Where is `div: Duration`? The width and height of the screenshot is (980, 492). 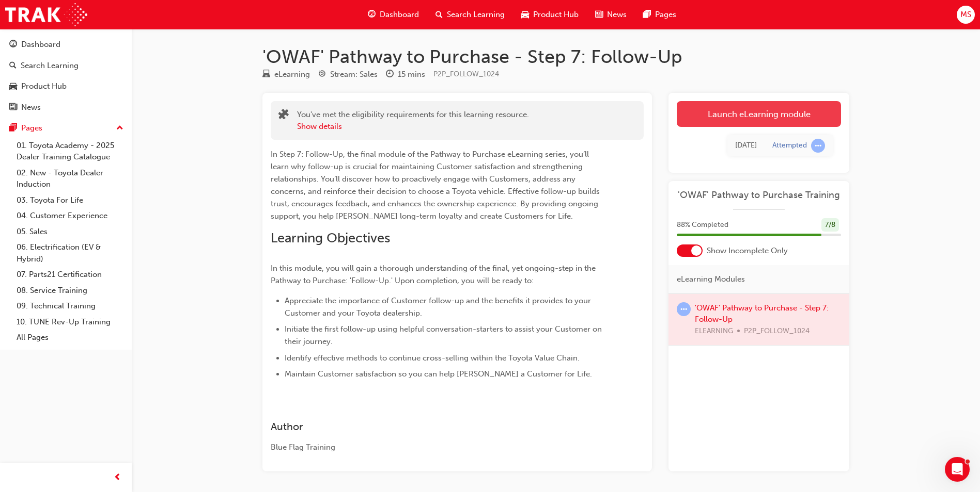
div: Duration is located at coordinates (405, 75).